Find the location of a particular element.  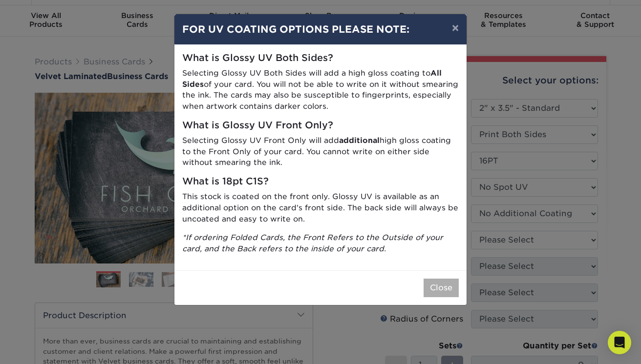

button: Close is located at coordinates (441, 288).